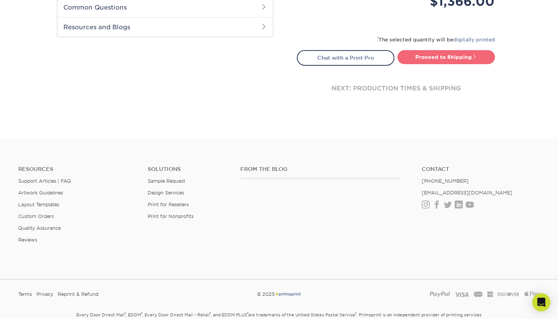 This screenshot has height=319, width=558. I want to click on a: Proceed to Shipping, so click(446, 57).